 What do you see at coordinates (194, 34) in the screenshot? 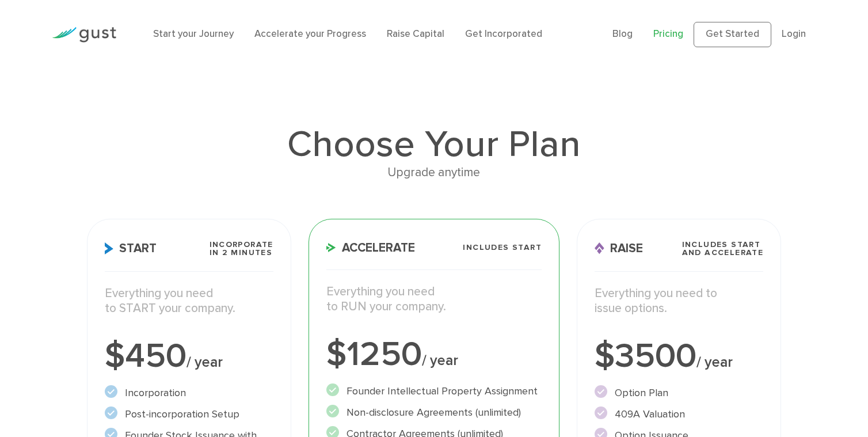
I see `a: Start your Journey` at bounding box center [194, 34].